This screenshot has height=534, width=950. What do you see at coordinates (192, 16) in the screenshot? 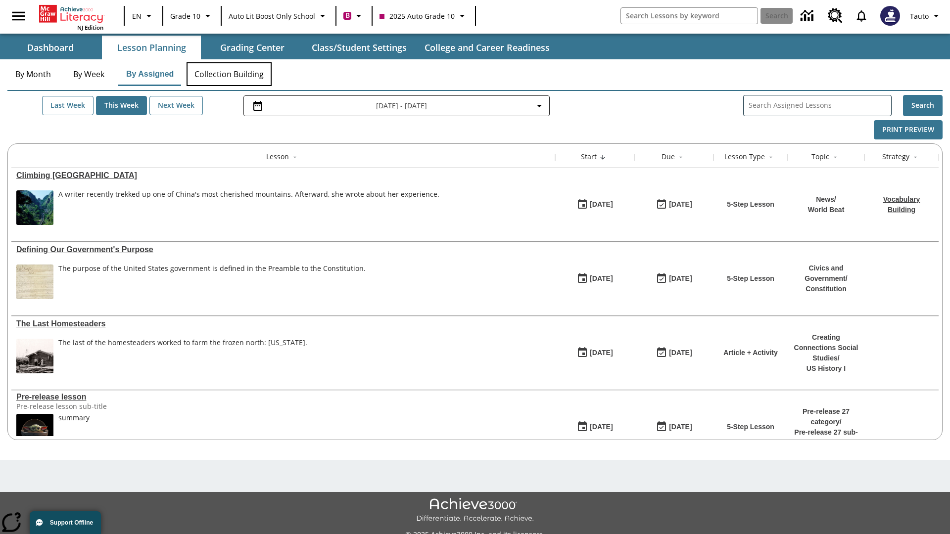
I see `button: Grade: Grade 10, Select a grade` at bounding box center [192, 16].